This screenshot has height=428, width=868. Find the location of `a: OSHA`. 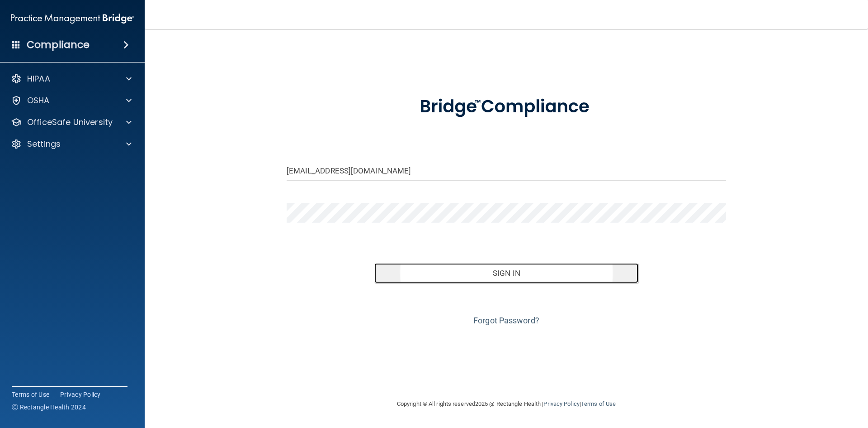

a: OSHA is located at coordinates (71, 100).